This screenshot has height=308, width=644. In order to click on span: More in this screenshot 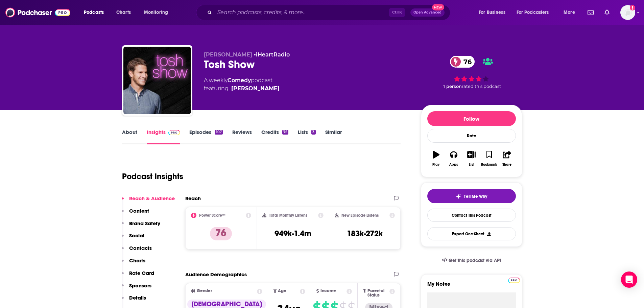, I will do `click(569, 13)`.